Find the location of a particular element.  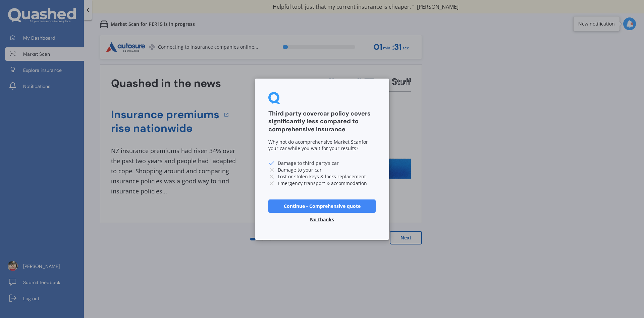

li: Damage to third party’s car is located at coordinates (322, 162).